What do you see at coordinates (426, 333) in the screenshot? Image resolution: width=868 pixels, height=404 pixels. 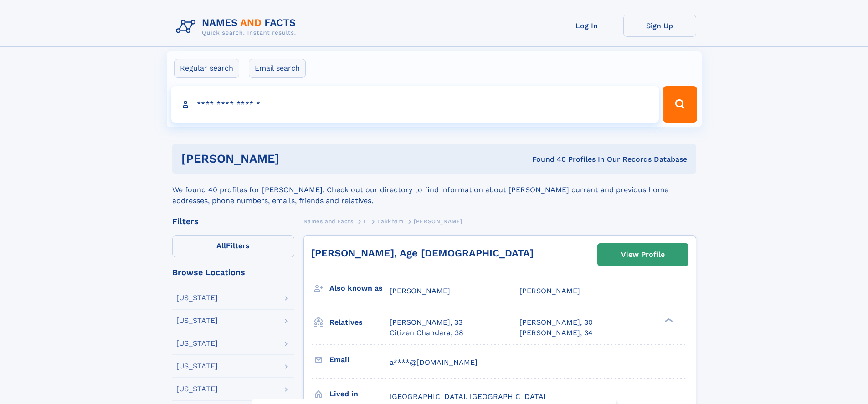 I see `a: Citizen Chandara, 38` at bounding box center [426, 333].